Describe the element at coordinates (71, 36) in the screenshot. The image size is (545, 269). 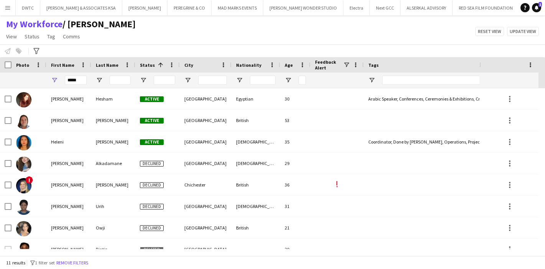
I see `span: Comms` at that location.